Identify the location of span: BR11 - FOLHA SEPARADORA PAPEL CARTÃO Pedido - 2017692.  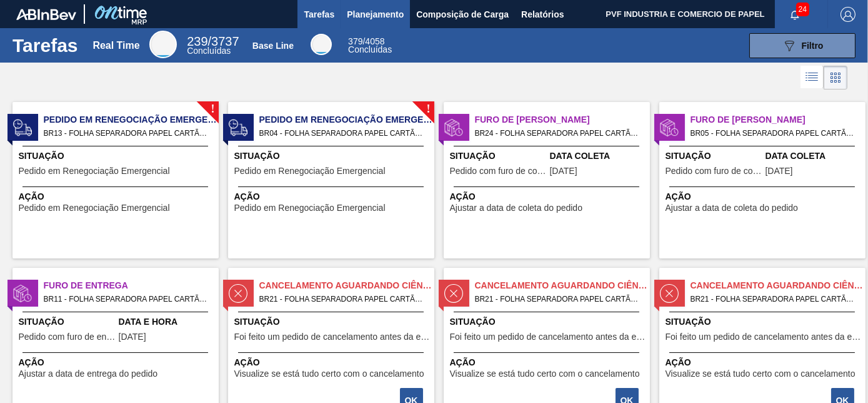
(126, 299).